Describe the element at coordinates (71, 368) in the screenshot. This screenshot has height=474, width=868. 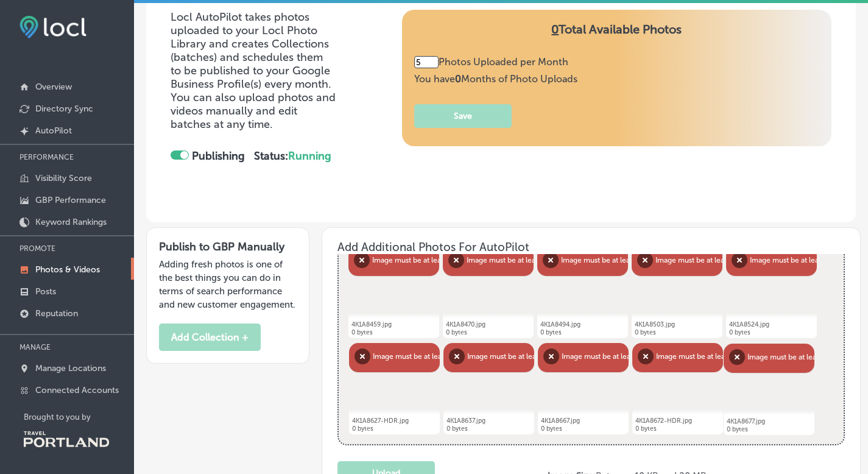
I see `p: Manage Locations` at that location.